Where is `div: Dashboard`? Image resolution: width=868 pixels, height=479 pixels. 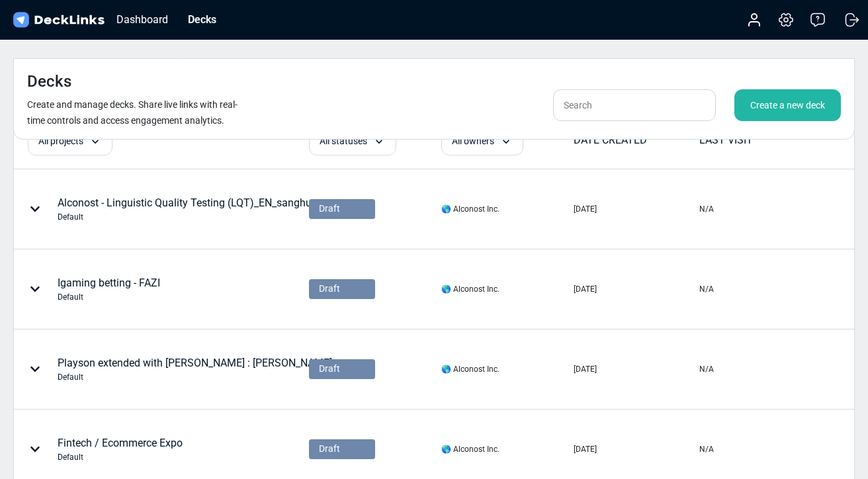 div: Dashboard is located at coordinates (142, 19).